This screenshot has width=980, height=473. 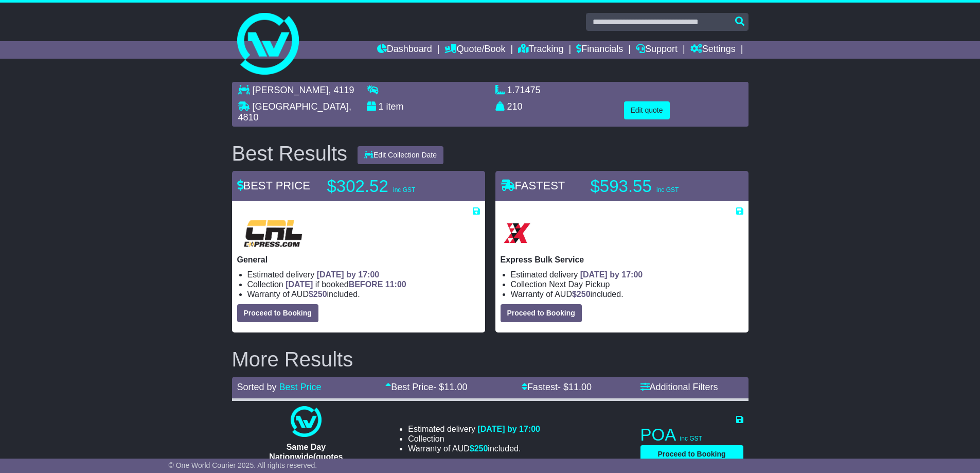 I want to click on span: , 4119, so click(x=342, y=90).